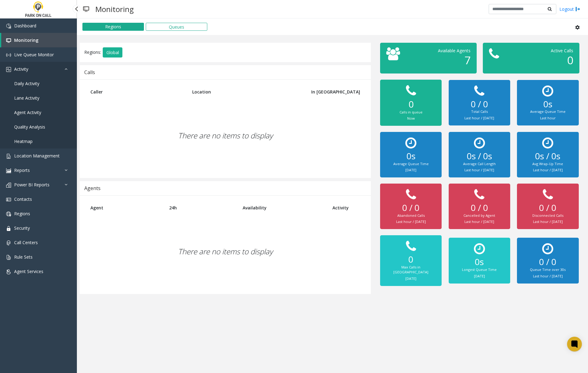 Image resolution: width=588 pixels, height=373 pixels. I want to click on span: Power BI Reports, so click(32, 184).